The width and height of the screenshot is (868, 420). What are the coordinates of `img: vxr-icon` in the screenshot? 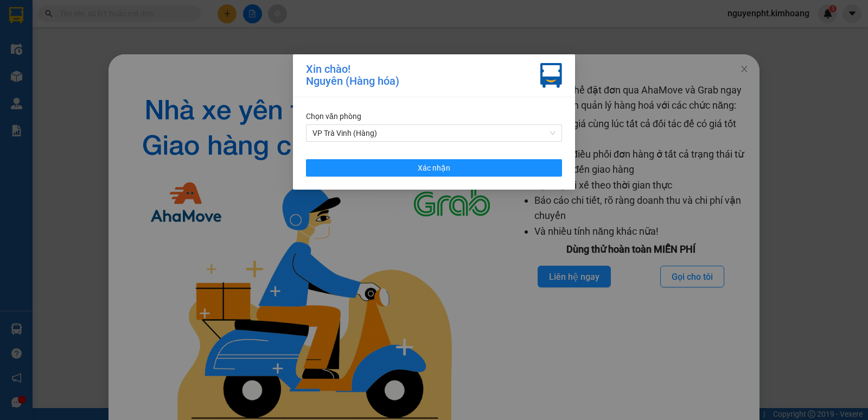 It's located at (552, 75).